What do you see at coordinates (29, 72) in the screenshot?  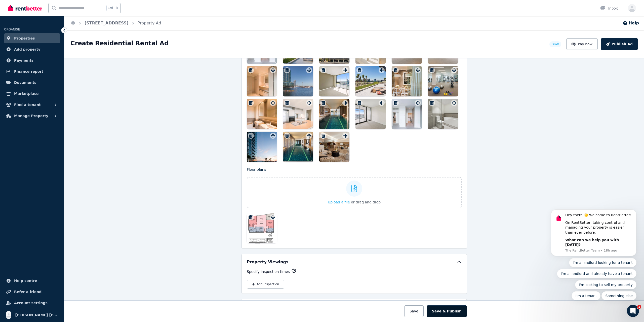 I see `span: Finance report` at bounding box center [29, 72].